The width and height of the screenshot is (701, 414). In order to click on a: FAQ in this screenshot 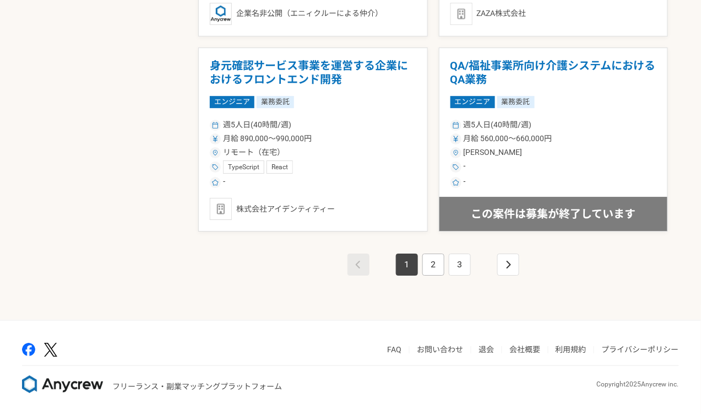, I will do `click(394, 349)`.